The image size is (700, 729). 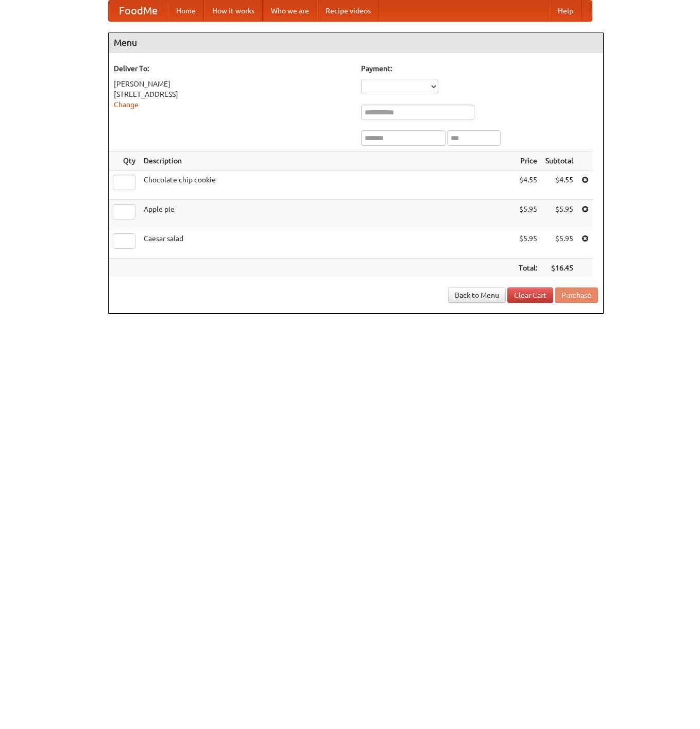 What do you see at coordinates (480, 69) in the screenshot?
I see `h5: Payment:` at bounding box center [480, 69].